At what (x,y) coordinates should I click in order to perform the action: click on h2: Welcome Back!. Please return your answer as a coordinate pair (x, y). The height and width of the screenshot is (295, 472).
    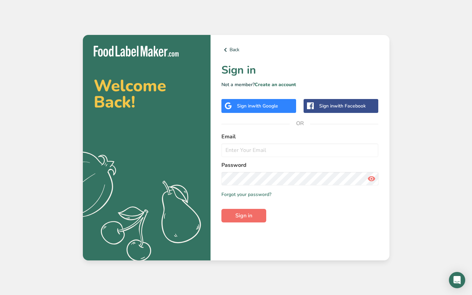
    Looking at the image, I should click on (147, 94).